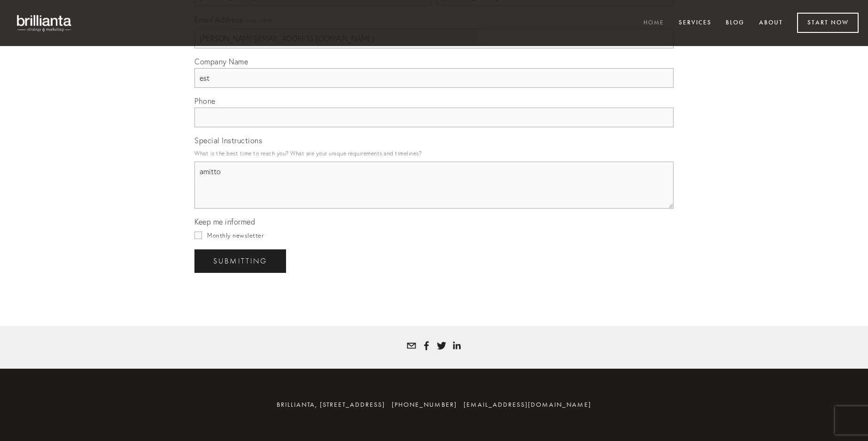  What do you see at coordinates (45, 23) in the screenshot?
I see `img: brillianta - research, strategy, marketing` at bounding box center [45, 23].